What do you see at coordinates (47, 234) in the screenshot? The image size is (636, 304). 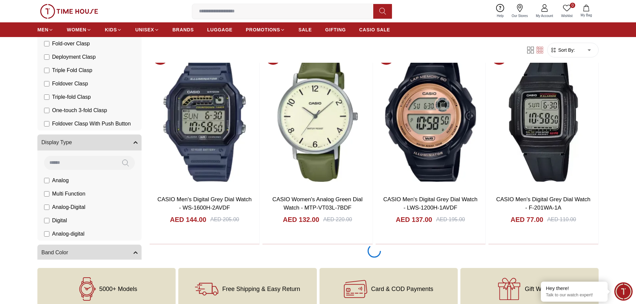 I see `input: Analog-digital` at bounding box center [47, 234].